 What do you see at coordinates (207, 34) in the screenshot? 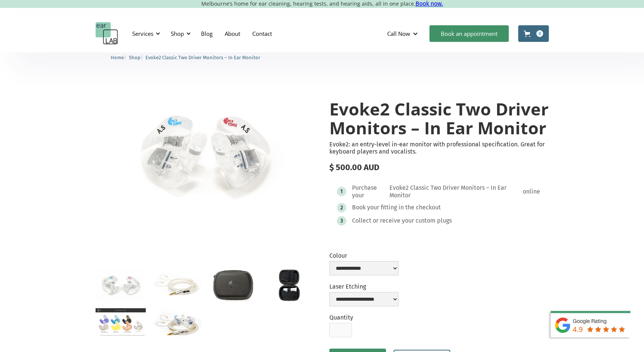
I see `a: Blog` at bounding box center [207, 34].